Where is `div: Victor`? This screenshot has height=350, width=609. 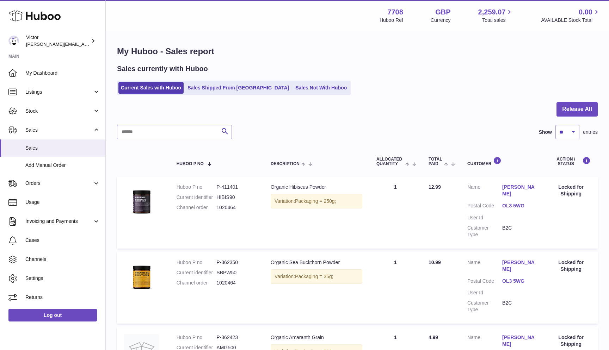 div: Victor is located at coordinates (58, 41).